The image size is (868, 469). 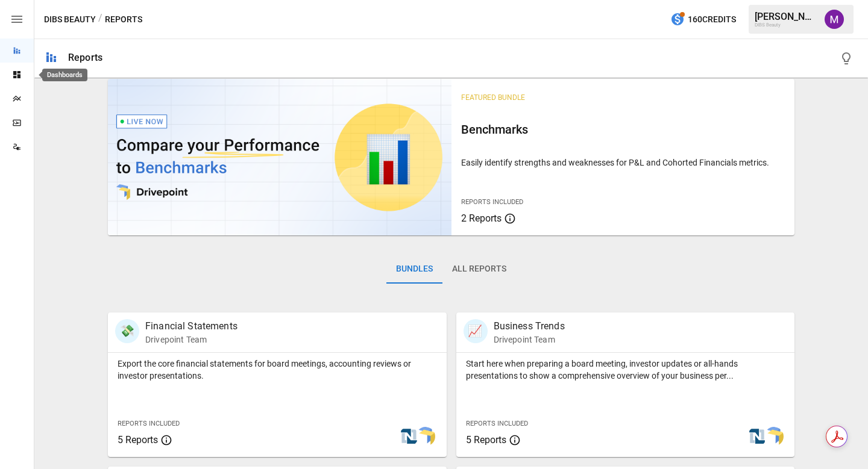 What do you see at coordinates (786, 25) in the screenshot?
I see `div: DIBS Beauty` at bounding box center [786, 25].